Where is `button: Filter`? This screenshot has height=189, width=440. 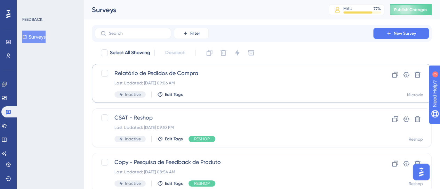
button: Filter is located at coordinates (191, 33).